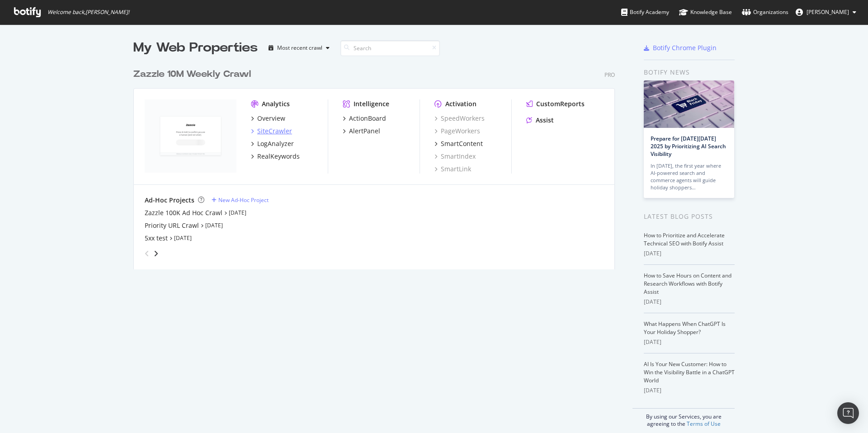 Image resolution: width=868 pixels, height=433 pixels. I want to click on a: SmartLink, so click(453, 169).